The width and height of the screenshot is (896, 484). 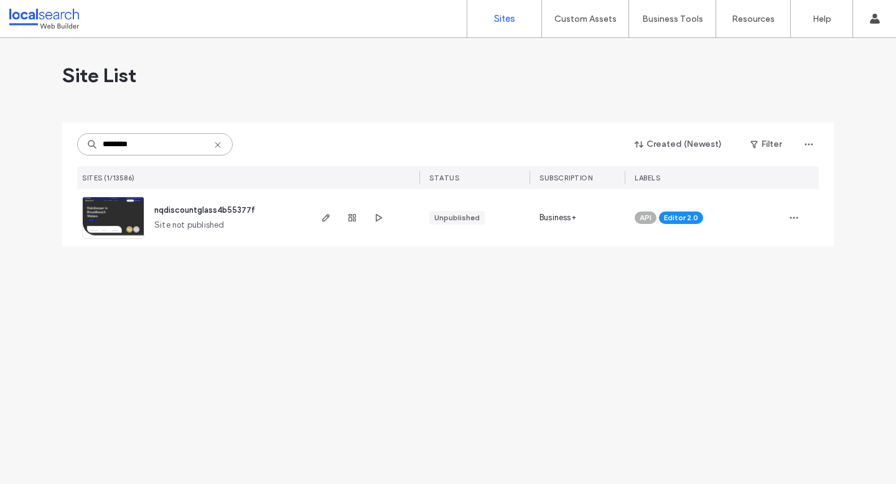 What do you see at coordinates (647, 178) in the screenshot?
I see `span: LABELS` at bounding box center [647, 178].